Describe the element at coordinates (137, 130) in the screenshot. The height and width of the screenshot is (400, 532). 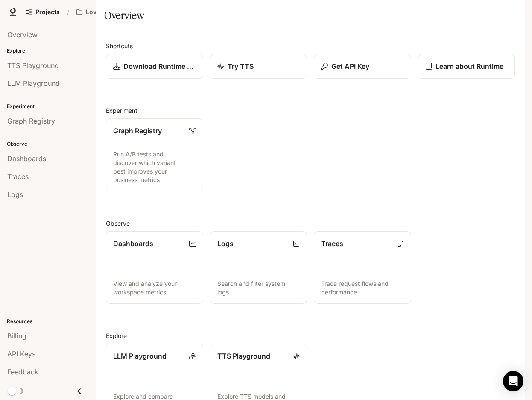
I see `p: Graph Registry` at that location.